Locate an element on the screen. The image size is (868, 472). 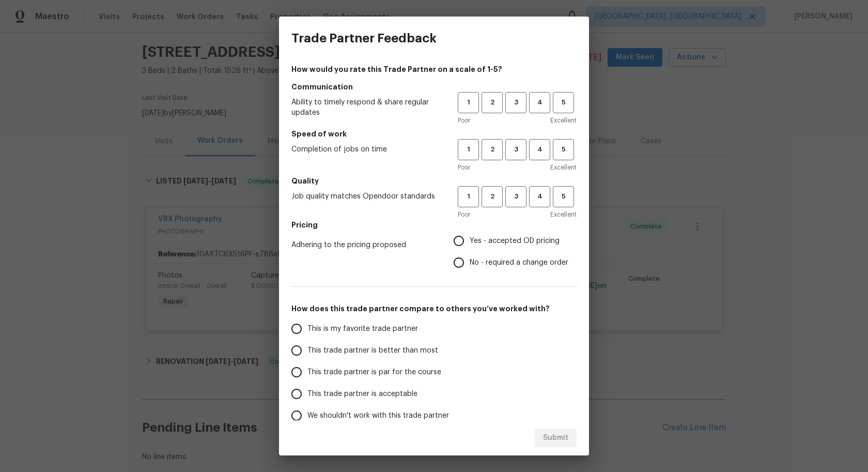
span: We shouldn't work with this trade partner is located at coordinates (378, 416).